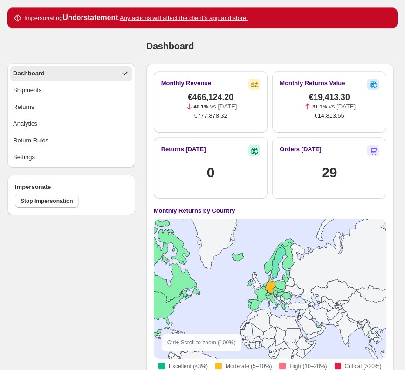  I want to click on span: €777,878.32, so click(210, 116).